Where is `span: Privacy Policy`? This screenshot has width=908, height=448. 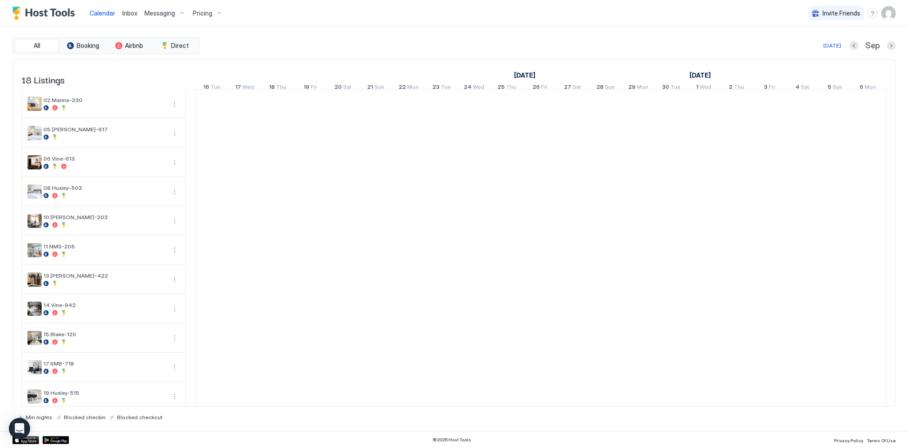
span: Privacy Policy is located at coordinates (849, 440).